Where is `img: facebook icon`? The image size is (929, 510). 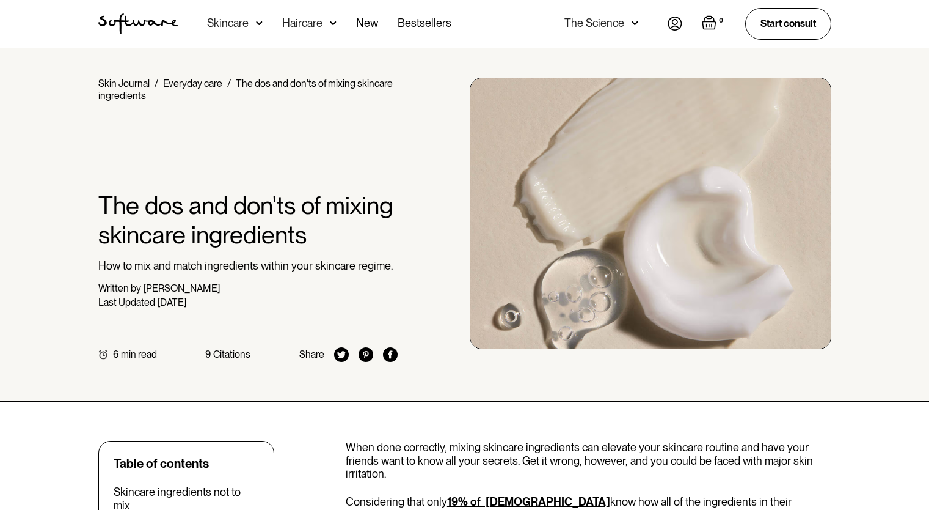
img: facebook icon is located at coordinates (390, 354).